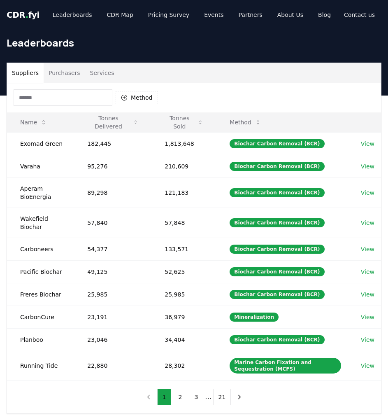 Image resolution: width=388 pixels, height=418 pixels. Describe the element at coordinates (113, 317) in the screenshot. I see `td: 23,191` at that location.